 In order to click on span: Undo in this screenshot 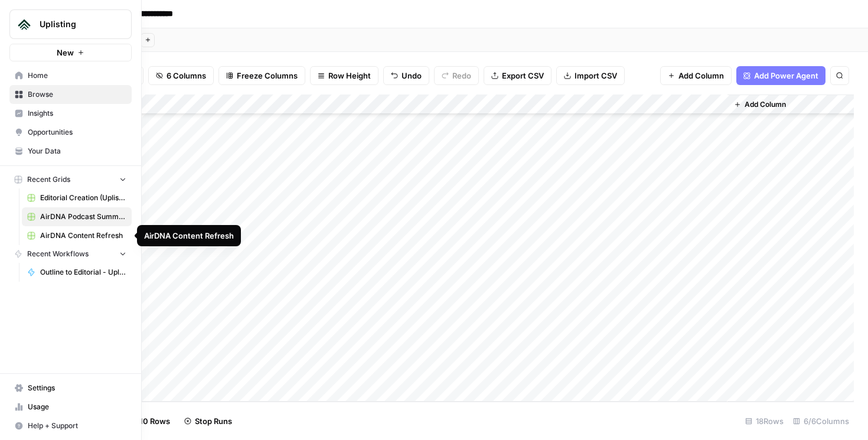, I will do `click(412, 76)`.